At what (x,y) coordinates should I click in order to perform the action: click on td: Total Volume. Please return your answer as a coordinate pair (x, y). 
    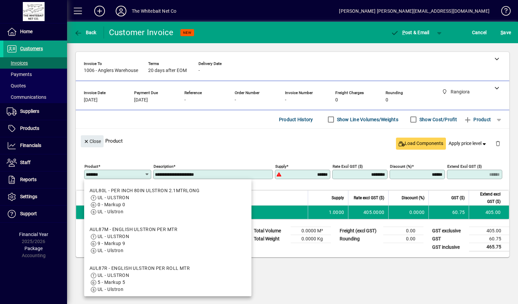
    Looking at the image, I should click on (270, 231).